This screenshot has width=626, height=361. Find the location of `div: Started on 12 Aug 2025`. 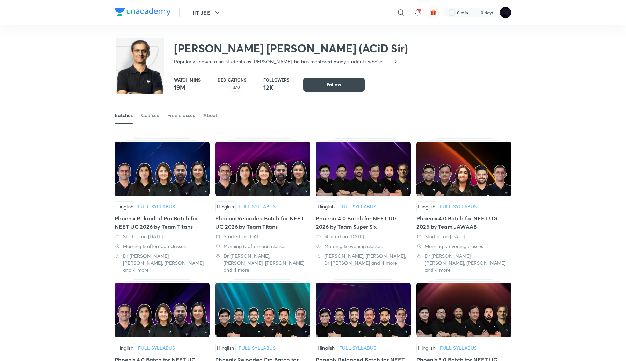

div: Started on 12 Aug 2025 is located at coordinates (263, 236).